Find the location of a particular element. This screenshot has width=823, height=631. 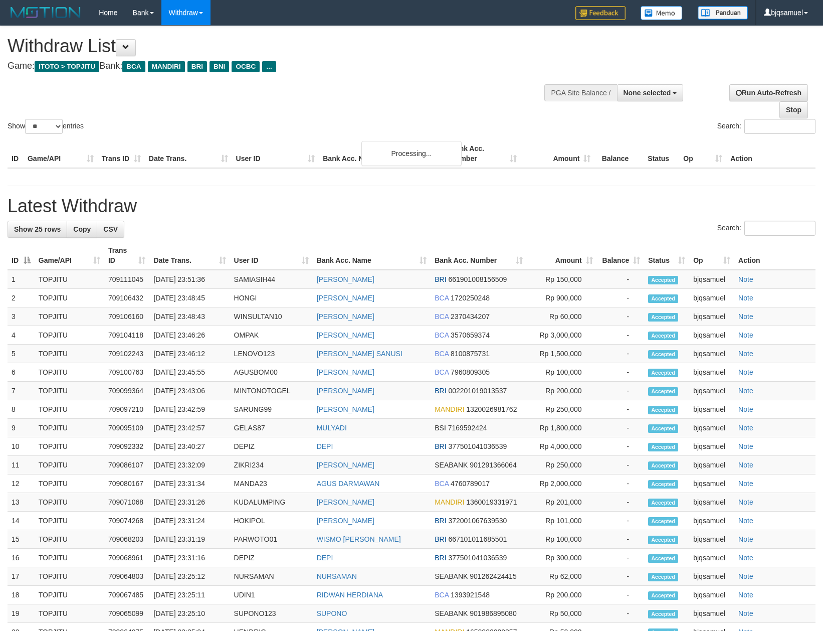

h1: Withdraw List is located at coordinates (273, 46).